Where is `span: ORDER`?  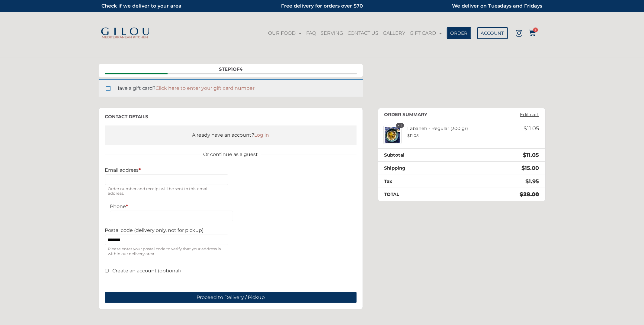 span: ORDER is located at coordinates (459, 33).